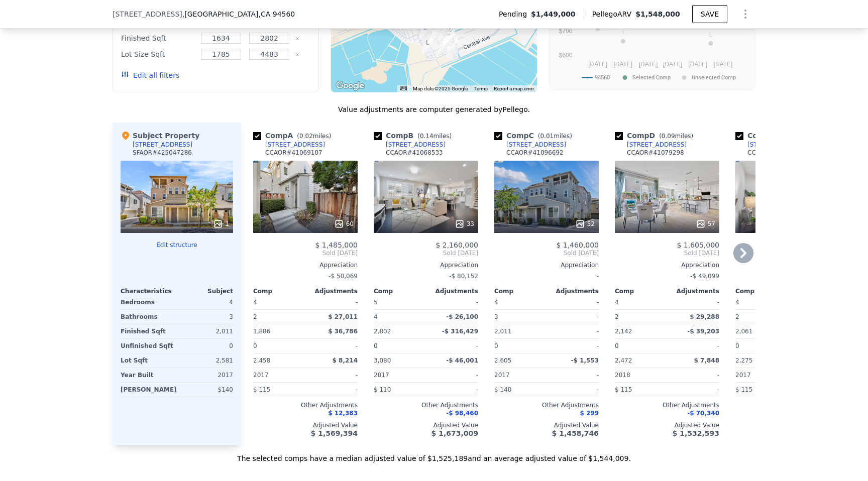 The height and width of the screenshot is (481, 868). I want to click on span: $ 1,569,394, so click(334, 434).